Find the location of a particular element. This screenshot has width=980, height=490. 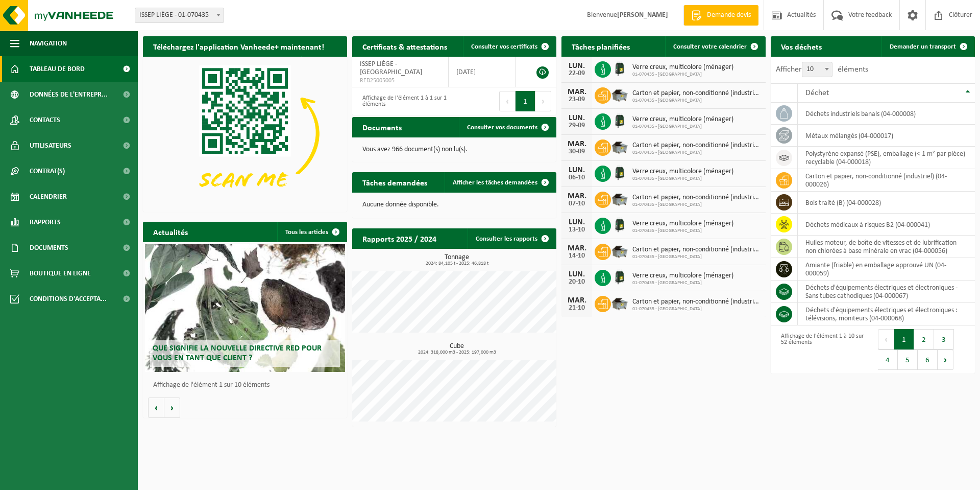

td: déchets d'équipements électriques et électroniques : télévisions, moniteurs (04-000068) is located at coordinates (886, 314).